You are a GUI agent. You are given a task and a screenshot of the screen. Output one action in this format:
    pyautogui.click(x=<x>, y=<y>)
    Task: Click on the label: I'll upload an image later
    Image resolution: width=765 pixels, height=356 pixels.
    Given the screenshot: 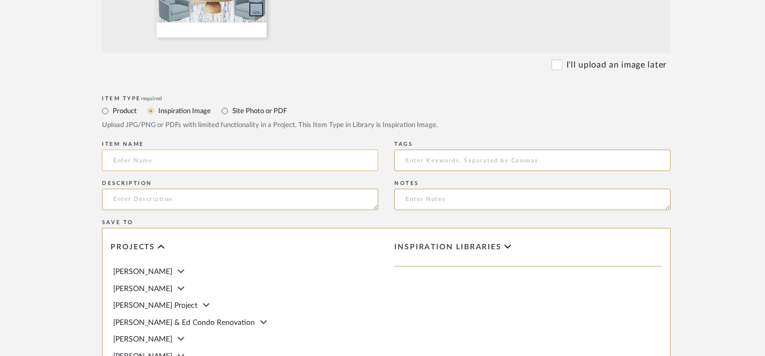 What is the action you would take?
    pyautogui.click(x=616, y=65)
    